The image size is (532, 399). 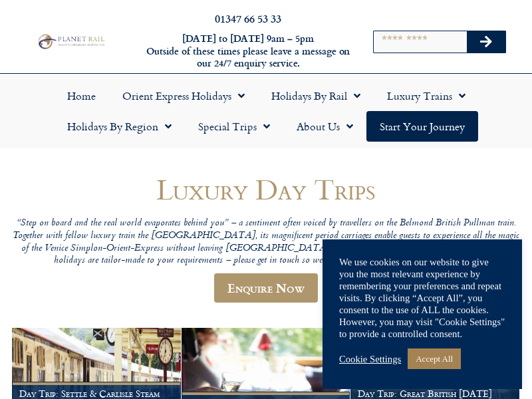 What do you see at coordinates (235, 126) in the screenshot?
I see `a: Special Trips` at bounding box center [235, 126].